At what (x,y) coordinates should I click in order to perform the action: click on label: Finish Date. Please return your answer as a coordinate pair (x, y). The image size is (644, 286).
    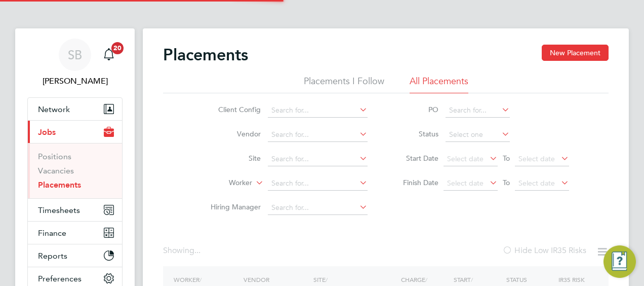
    Looking at the image, I should click on (416, 183).